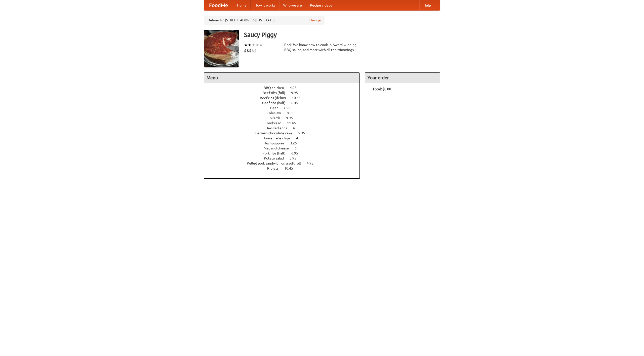  I want to click on a: Change, so click(315, 20).